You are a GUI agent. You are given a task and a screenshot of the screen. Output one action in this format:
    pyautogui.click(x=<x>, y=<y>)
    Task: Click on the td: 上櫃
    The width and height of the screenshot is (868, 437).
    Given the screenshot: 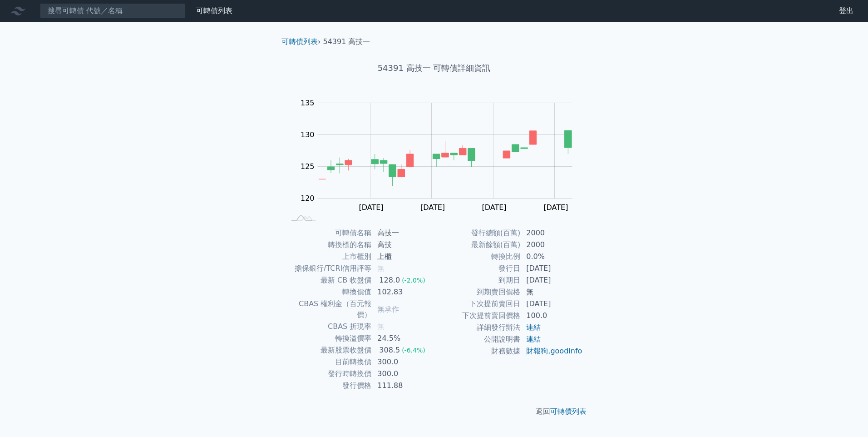 What is the action you would take?
    pyautogui.click(x=403, y=256)
    